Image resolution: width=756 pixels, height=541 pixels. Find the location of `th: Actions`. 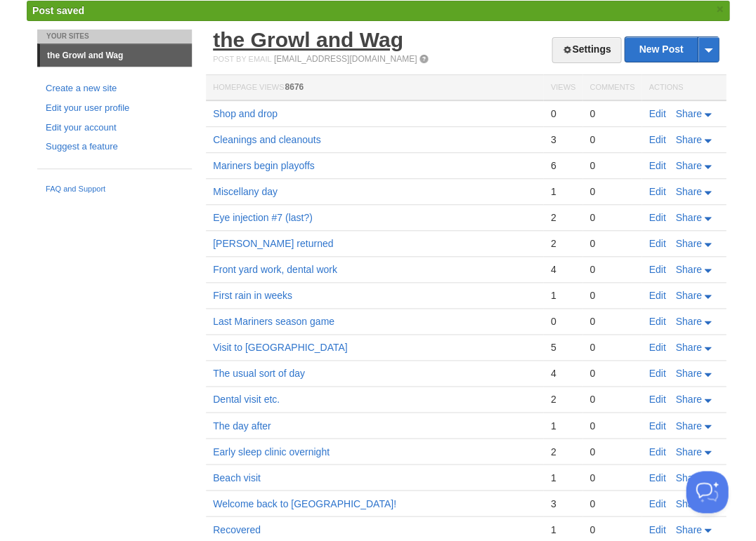

th: Actions is located at coordinates (684, 88).